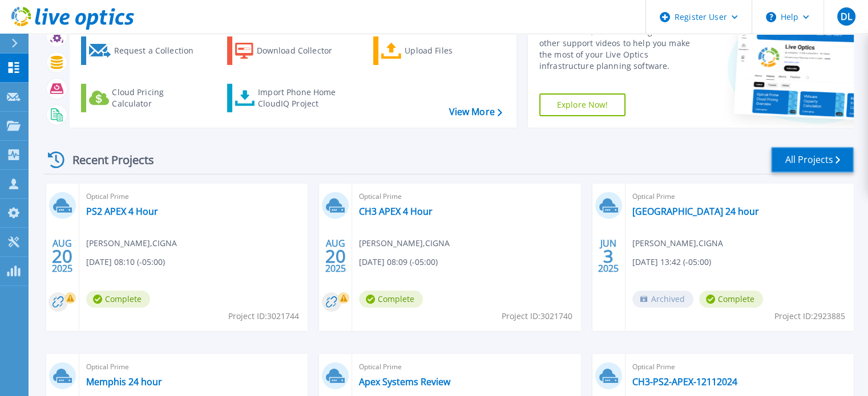  Describe the element at coordinates (302, 51) in the screenshot. I see `div: Download Collector` at that location.